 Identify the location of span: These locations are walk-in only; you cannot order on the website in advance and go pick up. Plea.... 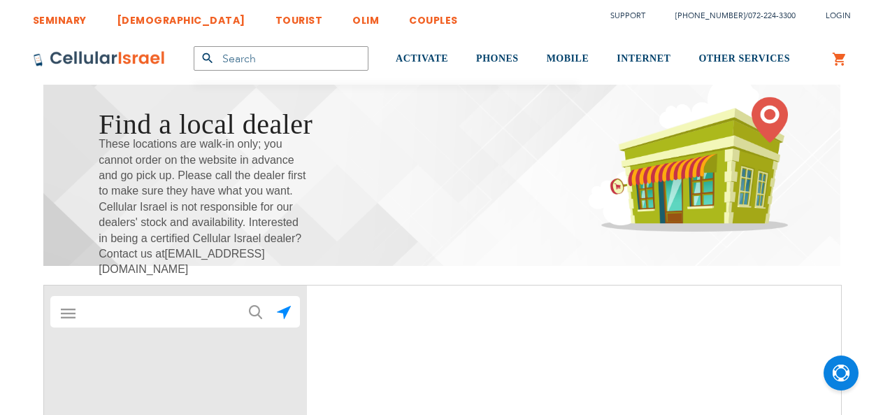
(204, 207).